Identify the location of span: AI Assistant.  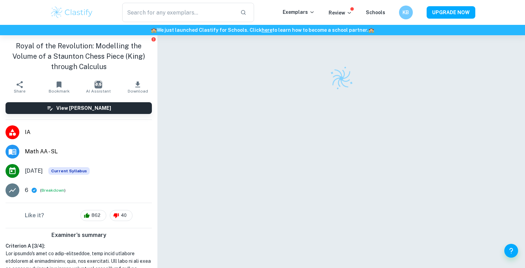
(98, 91).